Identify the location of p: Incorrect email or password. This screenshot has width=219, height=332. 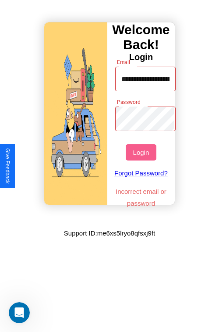
(141, 197).